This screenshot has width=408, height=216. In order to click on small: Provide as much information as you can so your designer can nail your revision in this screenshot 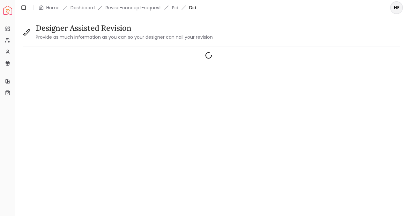, I will do `click(124, 37)`.